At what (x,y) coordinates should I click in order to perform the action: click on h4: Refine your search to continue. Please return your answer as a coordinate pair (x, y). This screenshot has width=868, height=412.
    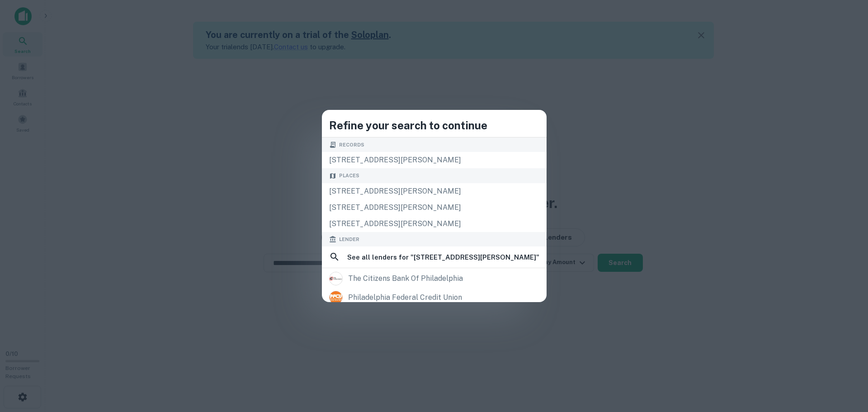
    Looking at the image, I should click on (434, 125).